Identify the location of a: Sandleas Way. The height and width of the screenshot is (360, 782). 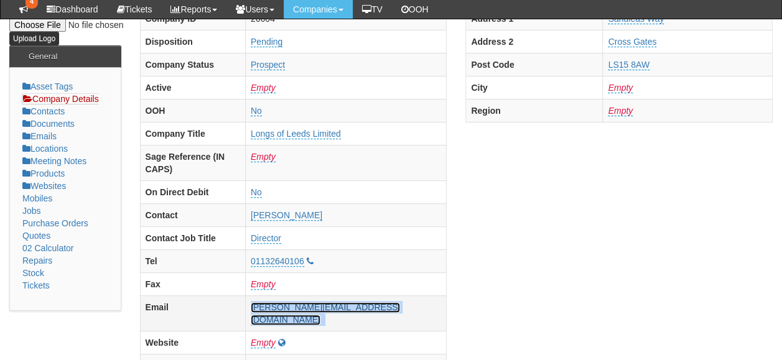
(636, 19).